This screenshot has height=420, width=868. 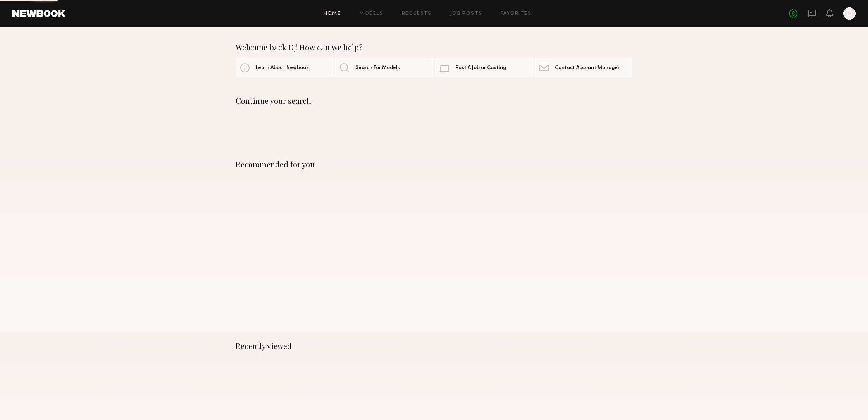 What do you see at coordinates (584, 68) in the screenshot?
I see `a: Contact Account Manager` at bounding box center [584, 68].